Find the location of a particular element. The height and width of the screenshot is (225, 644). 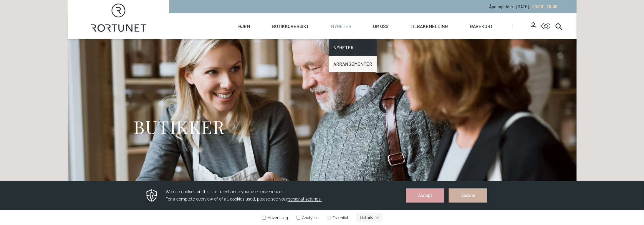

a: 10:00 - 20:00 is located at coordinates (544, 7).